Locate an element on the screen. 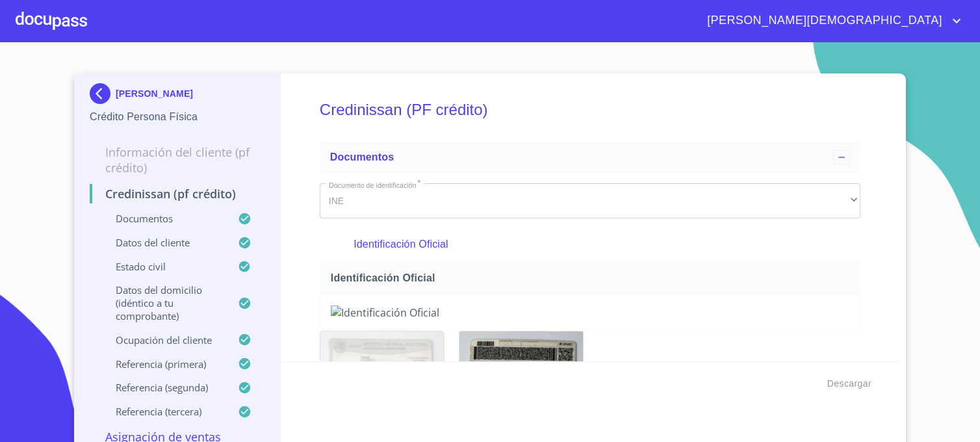  p: Referencia (primera) is located at coordinates (164, 364).